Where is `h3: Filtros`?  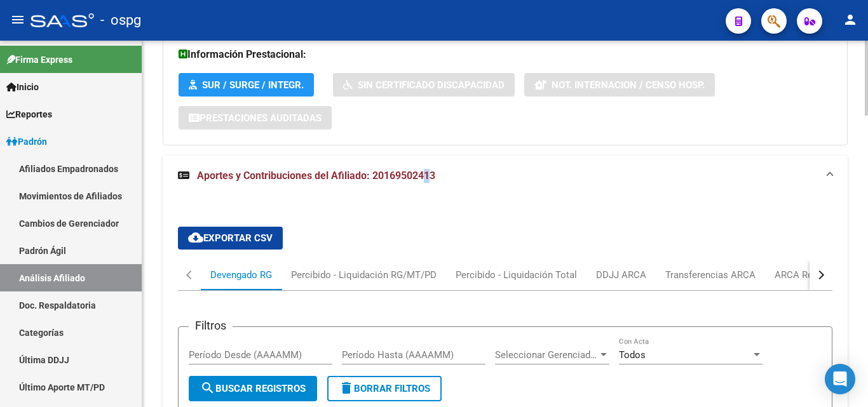
h3: Filtros is located at coordinates (210, 326).